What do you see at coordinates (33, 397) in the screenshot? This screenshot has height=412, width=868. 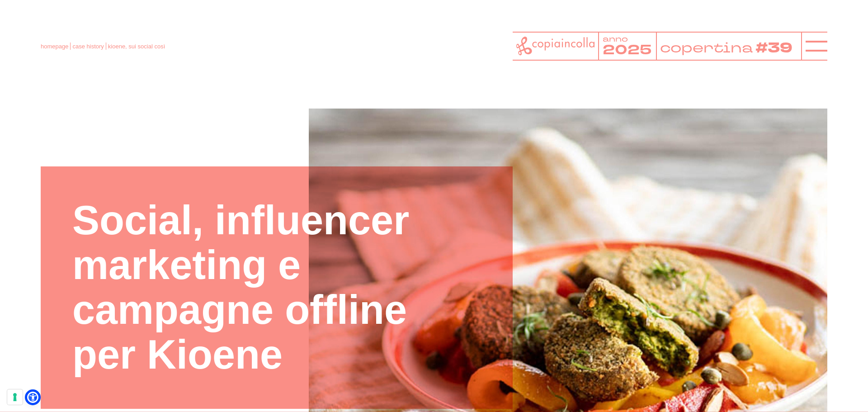 I see `a: Open Accessibility Menu` at bounding box center [33, 397].